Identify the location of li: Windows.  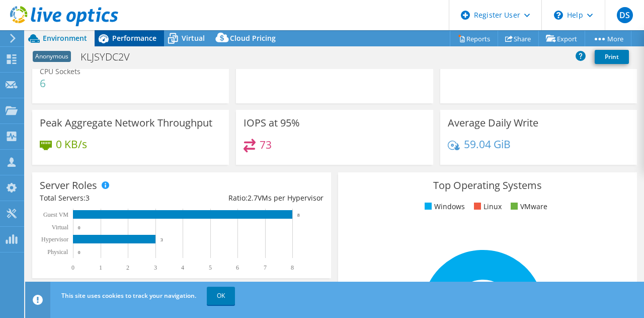
(443, 206).